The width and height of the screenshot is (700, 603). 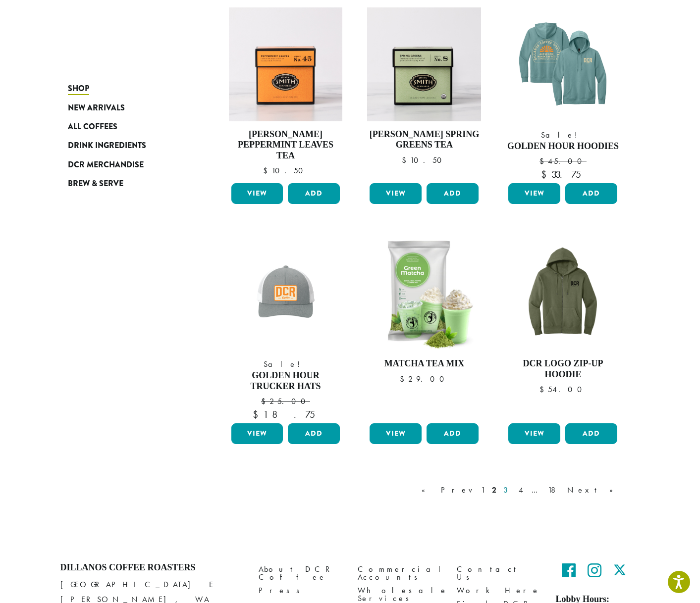 What do you see at coordinates (127, 165) in the screenshot?
I see `a: DCR Merchandise` at bounding box center [127, 165].